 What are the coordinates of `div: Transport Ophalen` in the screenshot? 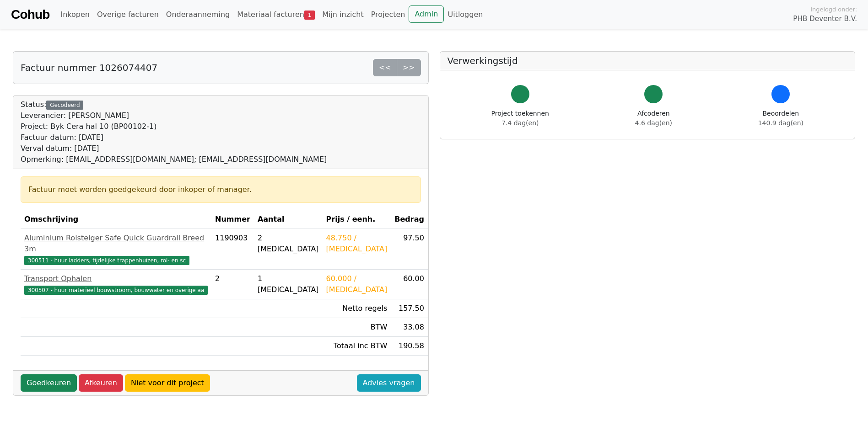 It's located at (116, 279).